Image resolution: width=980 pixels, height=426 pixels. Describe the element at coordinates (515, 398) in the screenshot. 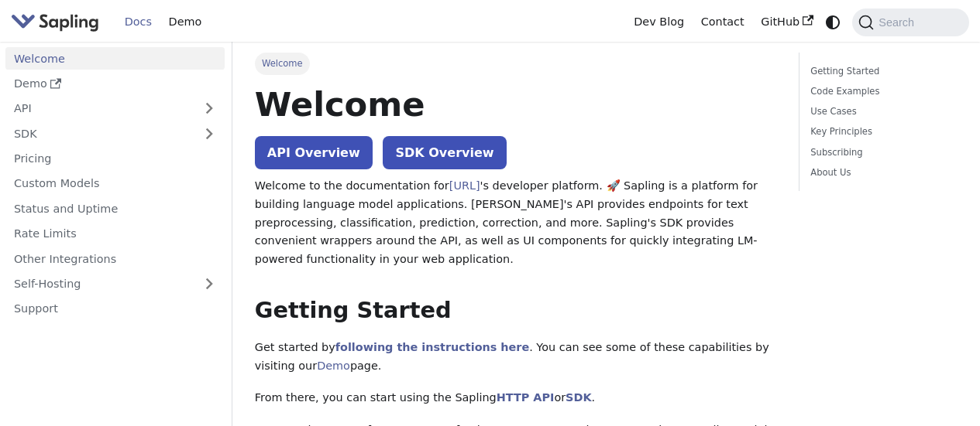

I see `p: From there, you can start using the Sapling or .` at that location.